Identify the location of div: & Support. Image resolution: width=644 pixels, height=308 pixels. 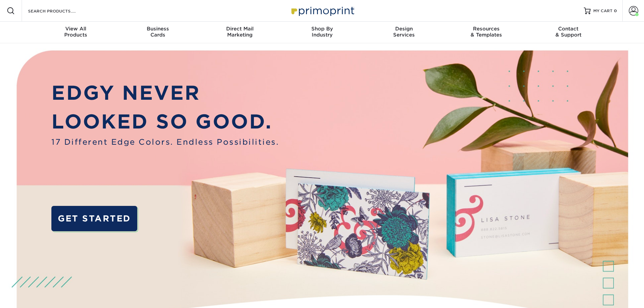
(568, 32).